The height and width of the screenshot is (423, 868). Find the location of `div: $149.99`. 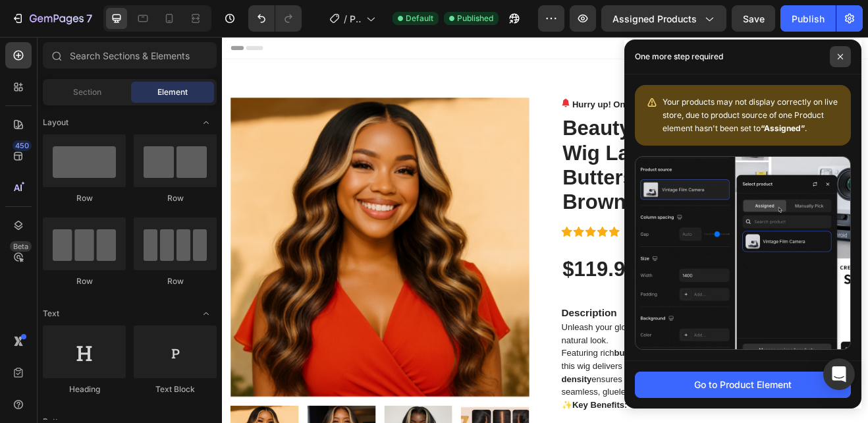

div: $149.99 is located at coordinates (547, 284).